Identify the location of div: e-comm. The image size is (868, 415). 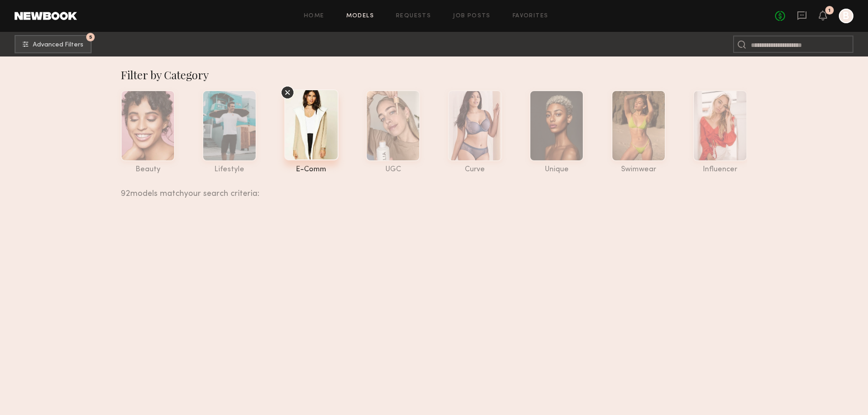
(311, 170).